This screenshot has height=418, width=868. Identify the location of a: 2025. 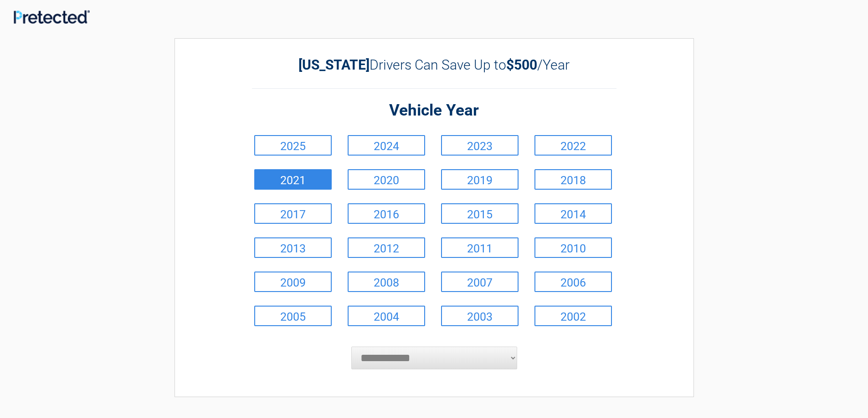
(293, 145).